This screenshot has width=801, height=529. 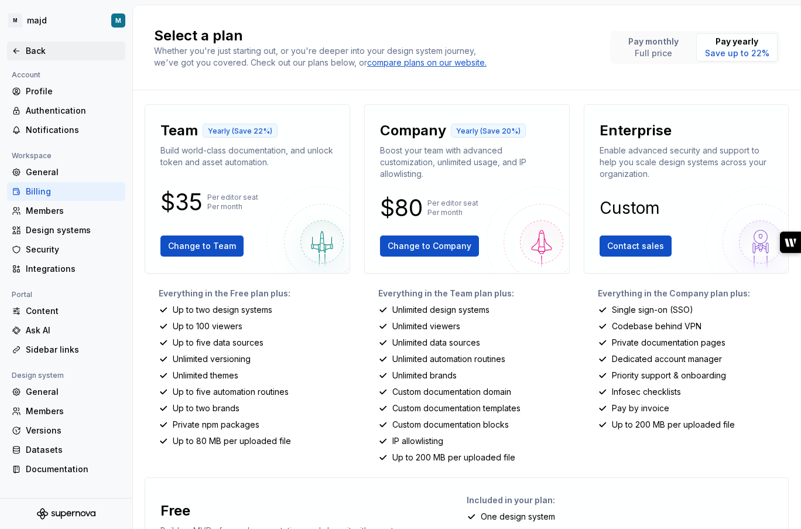 I want to click on div: Design system, so click(x=37, y=375).